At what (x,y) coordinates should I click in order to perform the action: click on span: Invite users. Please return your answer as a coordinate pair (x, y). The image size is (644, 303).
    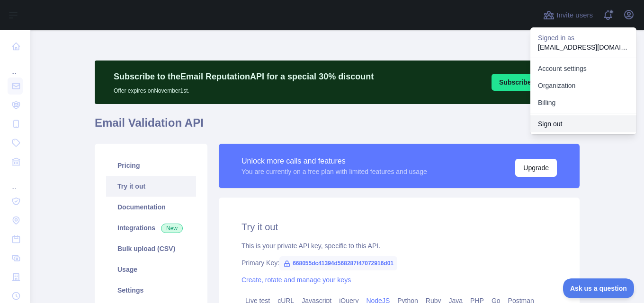
    Looking at the image, I should click on (574, 15).